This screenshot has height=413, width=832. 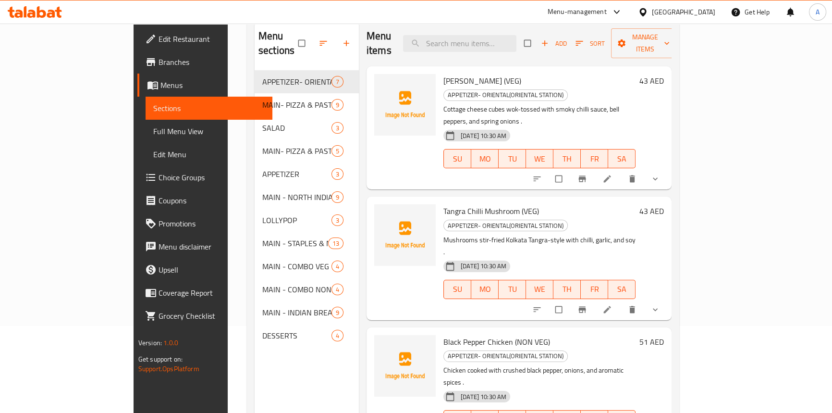 I want to click on div: SALAD3, so click(x=307, y=128).